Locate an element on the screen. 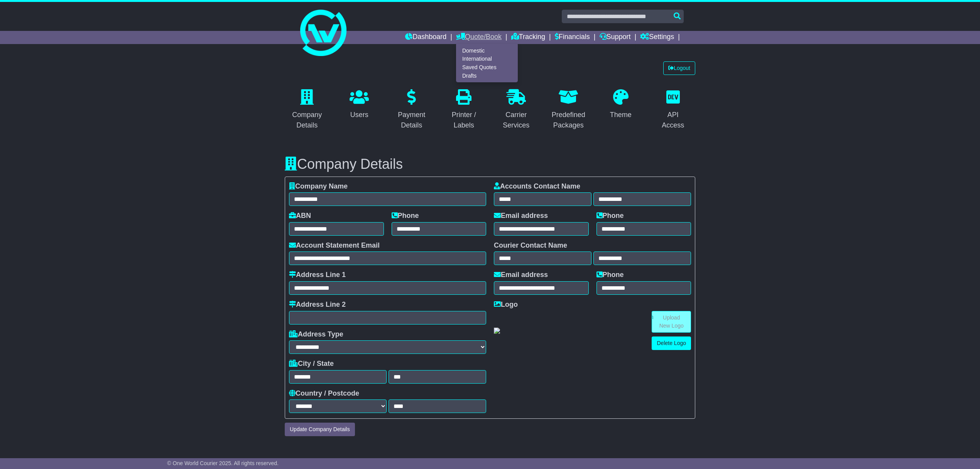  a: Carrier Services is located at coordinates (517, 109).